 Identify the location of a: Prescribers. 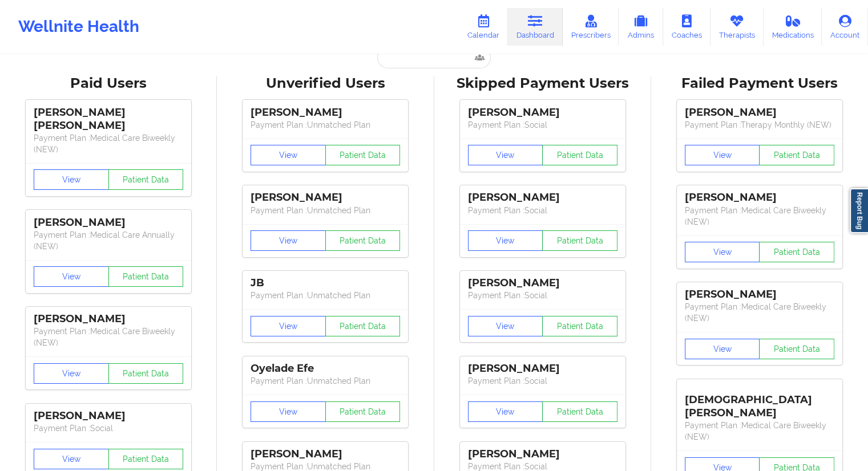
(590, 27).